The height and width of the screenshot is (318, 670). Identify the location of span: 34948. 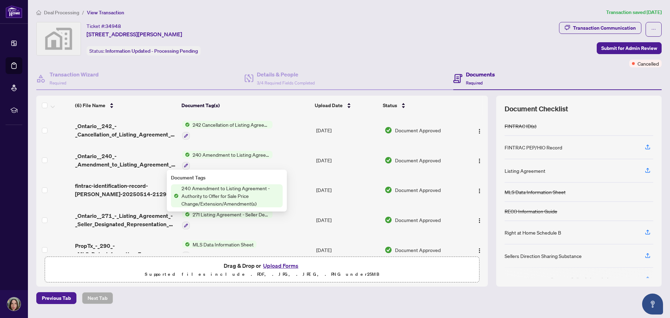
(113, 26).